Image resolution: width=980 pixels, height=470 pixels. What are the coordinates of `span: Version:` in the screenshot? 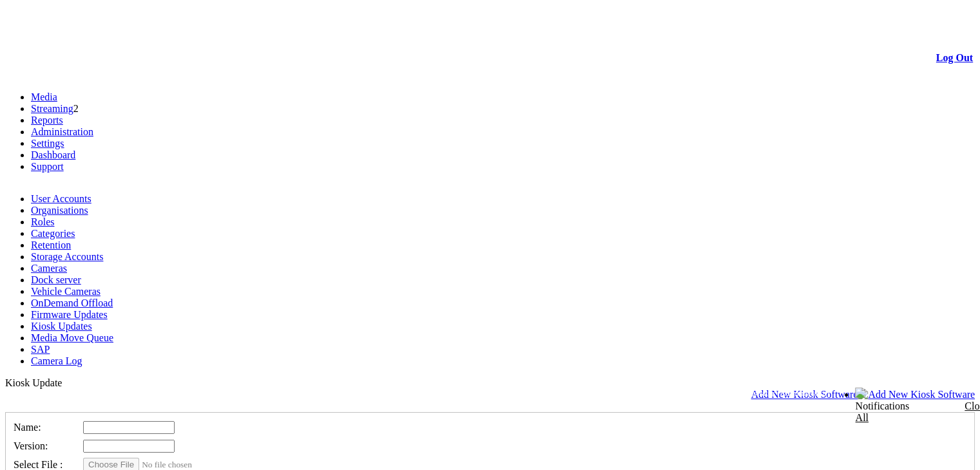 It's located at (31, 445).